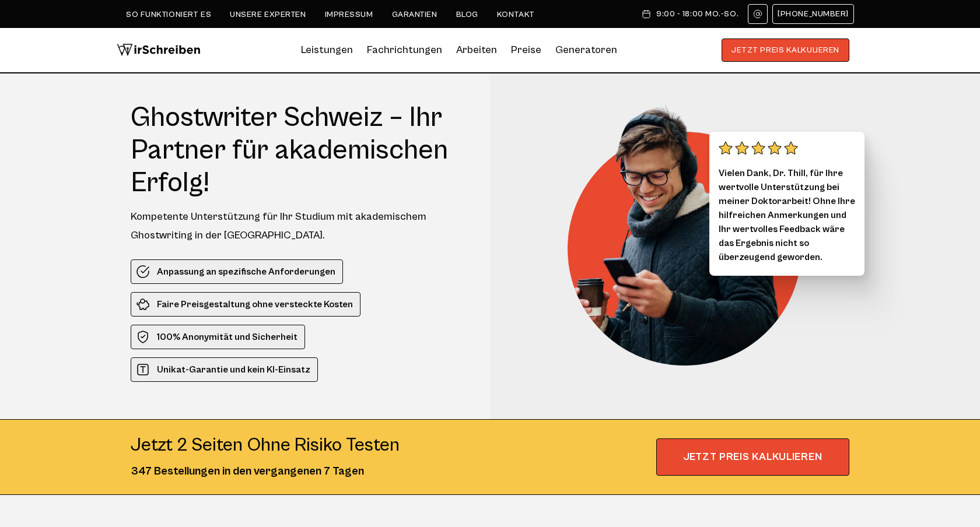 This screenshot has width=980, height=527. What do you see at coordinates (168, 15) in the screenshot?
I see `a: So funktioniert es` at bounding box center [168, 15].